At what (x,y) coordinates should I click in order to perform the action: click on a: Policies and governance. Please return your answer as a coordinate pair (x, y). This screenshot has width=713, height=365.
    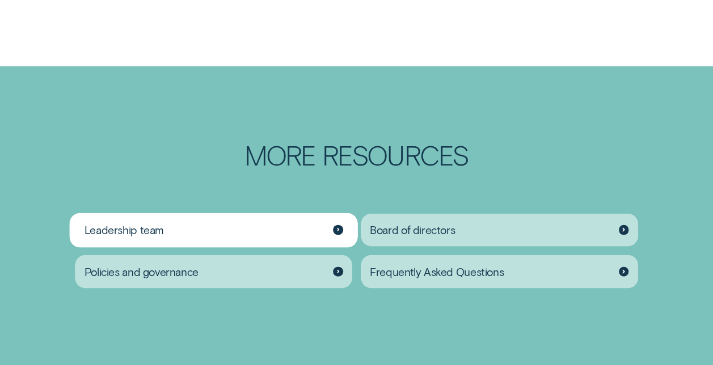
    Looking at the image, I should click on (213, 272).